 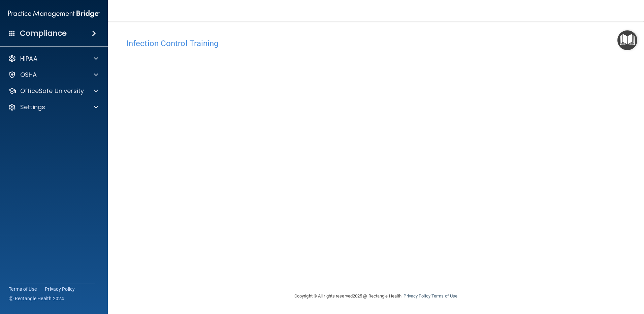 What do you see at coordinates (54, 14) in the screenshot?
I see `img: PMB logo` at bounding box center [54, 14].